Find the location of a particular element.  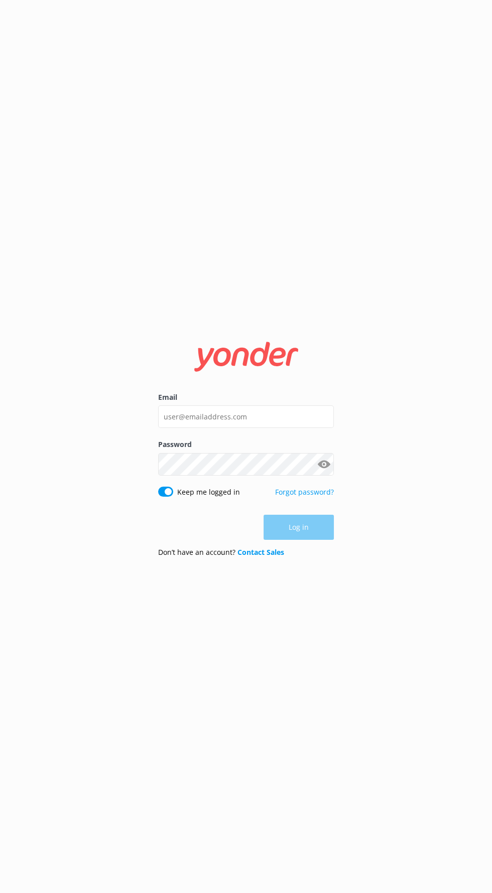

p: Don’t have an account? is located at coordinates (221, 552).